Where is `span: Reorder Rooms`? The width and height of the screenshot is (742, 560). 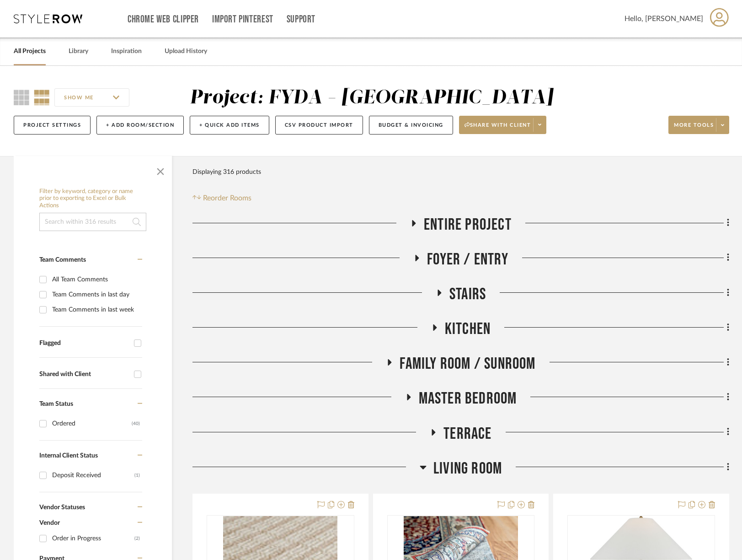 span: Reorder Rooms is located at coordinates (227, 198).